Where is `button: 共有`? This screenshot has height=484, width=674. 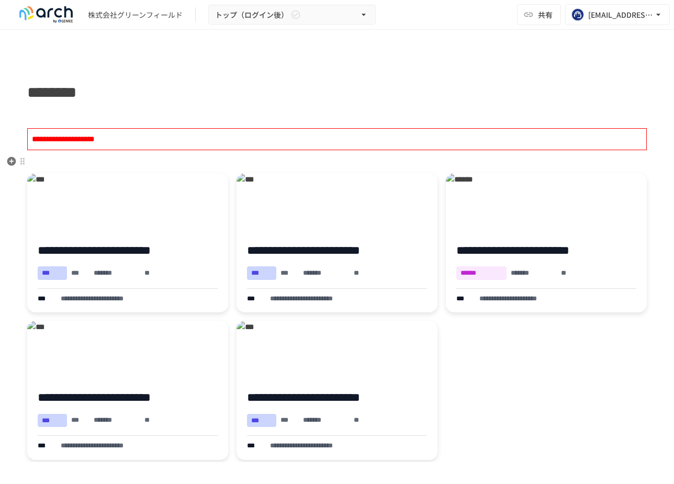 button: 共有 is located at coordinates (539, 15).